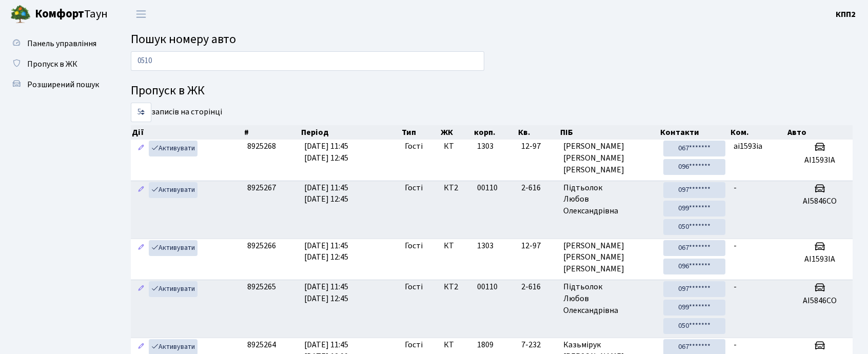 Image resolution: width=868 pixels, height=354 pixels. I want to click on th: ПІБ, so click(609, 132).